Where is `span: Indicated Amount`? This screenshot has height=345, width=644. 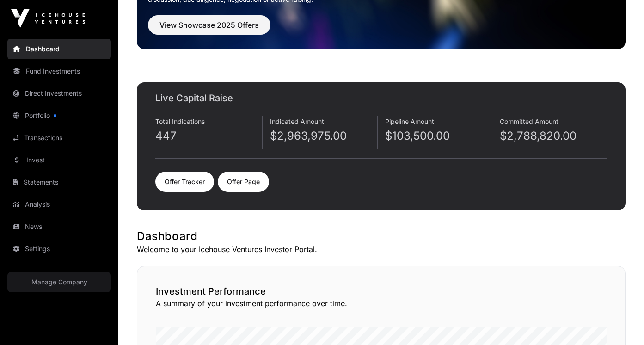 span: Indicated Amount is located at coordinates (297, 121).